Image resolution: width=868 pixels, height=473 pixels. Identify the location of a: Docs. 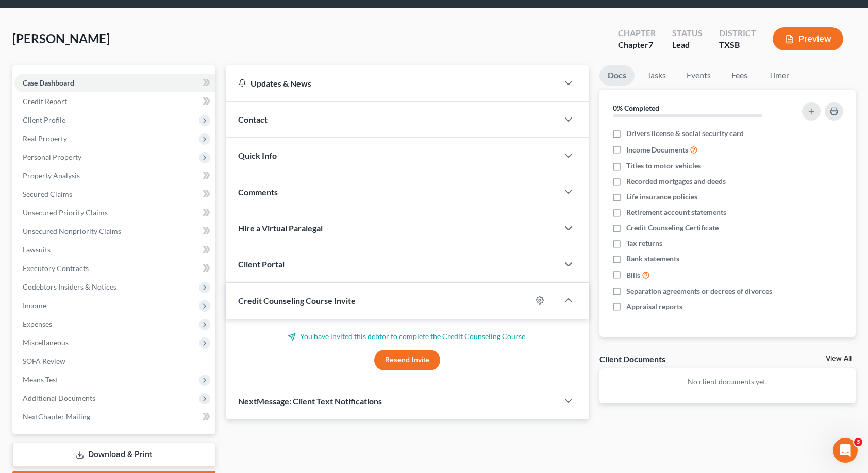
(617, 75).